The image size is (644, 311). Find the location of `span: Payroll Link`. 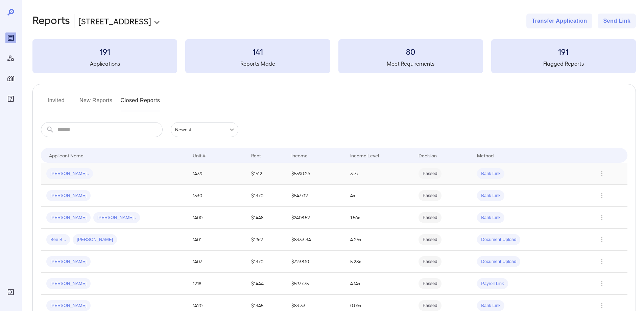

span: Payroll Link is located at coordinates (492, 284).